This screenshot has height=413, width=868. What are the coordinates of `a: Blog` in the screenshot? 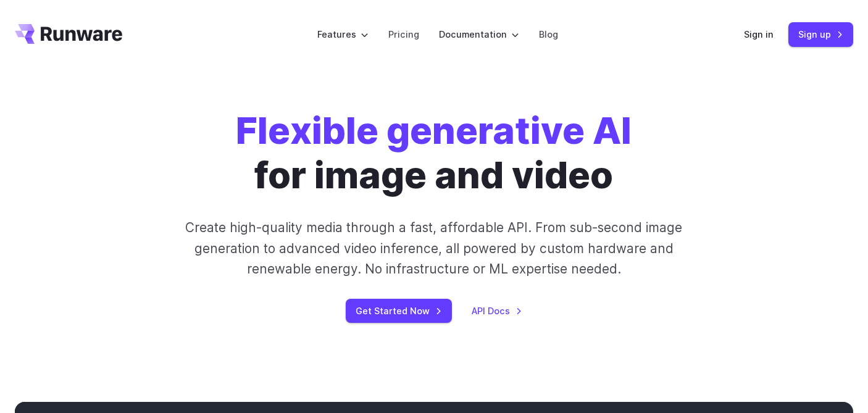 It's located at (548, 34).